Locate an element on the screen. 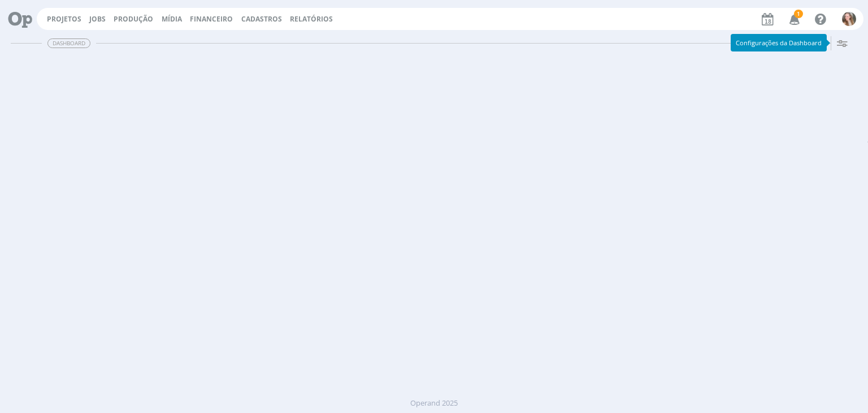 The height and width of the screenshot is (413, 868). div: Configurações da Dashboard is located at coordinates (779, 42).